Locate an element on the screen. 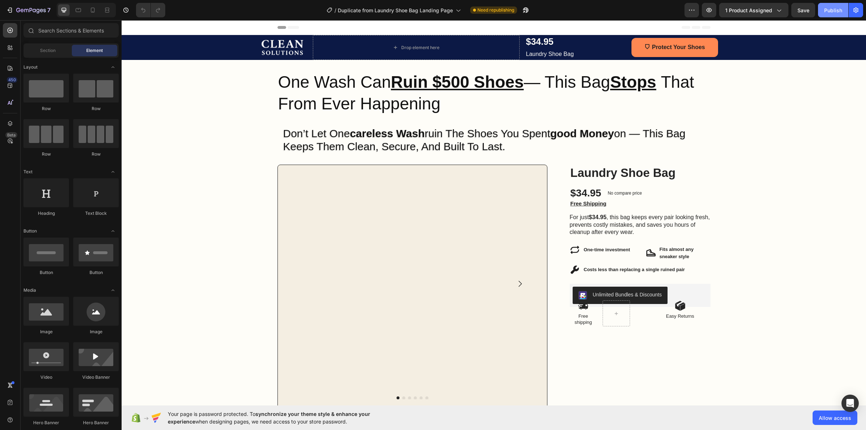 Image resolution: width=866 pixels, height=430 pixels. button: 7 is located at coordinates (28, 10).